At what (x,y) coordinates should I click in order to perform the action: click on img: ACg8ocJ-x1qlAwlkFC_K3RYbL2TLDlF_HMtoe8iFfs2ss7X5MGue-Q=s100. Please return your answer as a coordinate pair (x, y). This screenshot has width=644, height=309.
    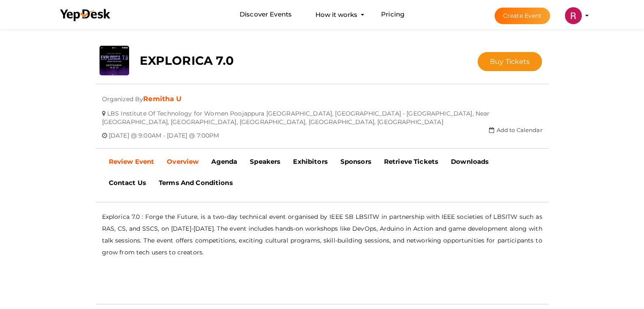
    Looking at the image, I should click on (573, 16).